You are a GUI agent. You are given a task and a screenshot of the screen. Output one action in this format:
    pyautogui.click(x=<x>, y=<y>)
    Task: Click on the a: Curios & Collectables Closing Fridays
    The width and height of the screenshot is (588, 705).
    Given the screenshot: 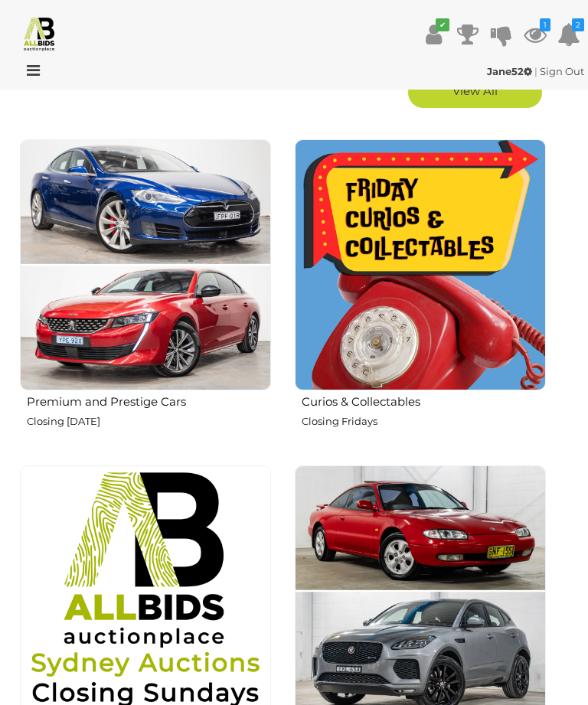 What is the action you would take?
    pyautogui.click(x=420, y=296)
    